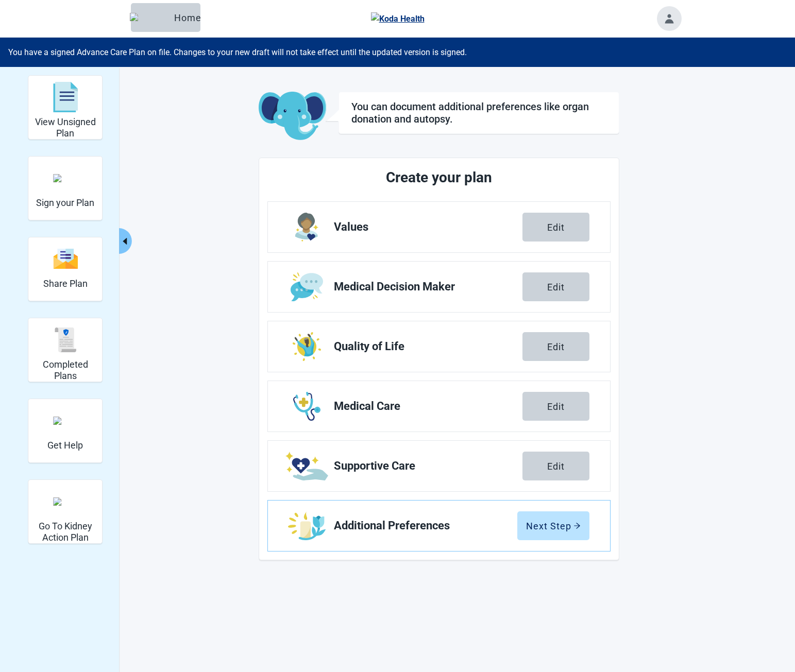 This screenshot has height=672, width=795. I want to click on div: Go To Kidney Action Plan, so click(65, 511).